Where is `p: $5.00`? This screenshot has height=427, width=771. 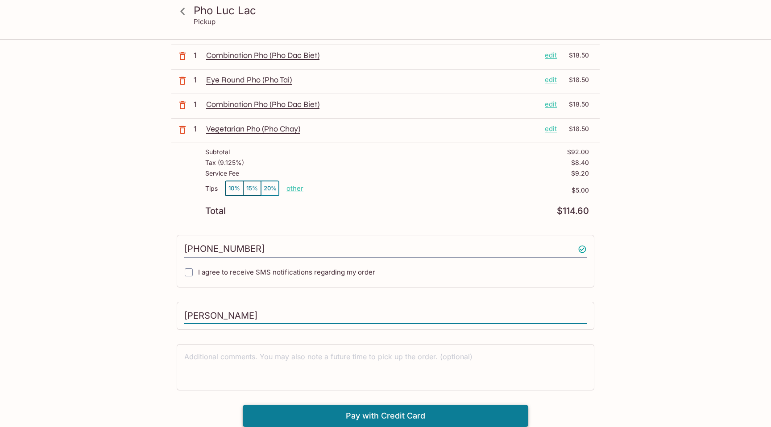 p: $5.00 is located at coordinates (446, 190).